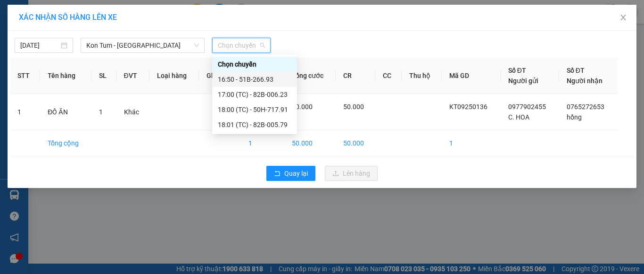 This screenshot has width=644, height=274. What do you see at coordinates (92, 13) in the screenshot?
I see `span: Nhận:` at bounding box center [92, 13].